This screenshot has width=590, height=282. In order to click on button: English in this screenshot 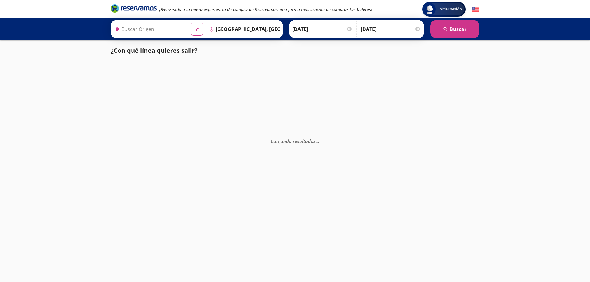, I will do `click(475, 9)`.